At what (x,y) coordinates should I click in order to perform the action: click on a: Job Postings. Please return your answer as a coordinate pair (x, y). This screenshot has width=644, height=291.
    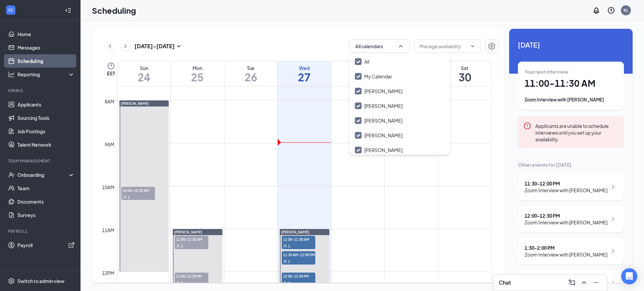
    Looking at the image, I should click on (46, 131).